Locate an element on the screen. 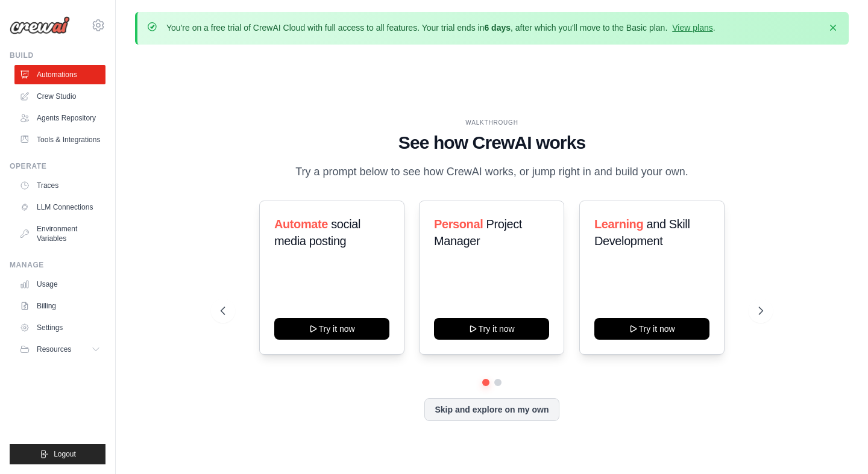 Image resolution: width=868 pixels, height=474 pixels. strong: 6 days is located at coordinates (497, 28).